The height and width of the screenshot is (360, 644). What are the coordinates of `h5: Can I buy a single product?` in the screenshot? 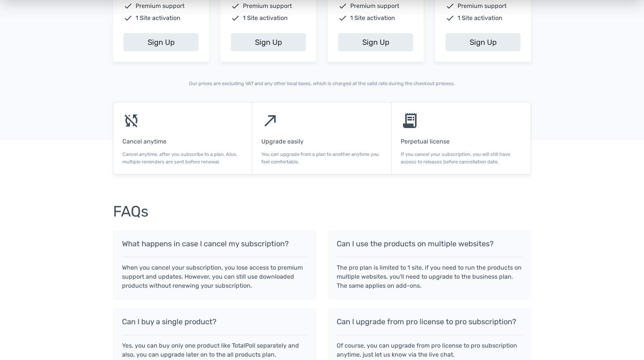 It's located at (215, 321).